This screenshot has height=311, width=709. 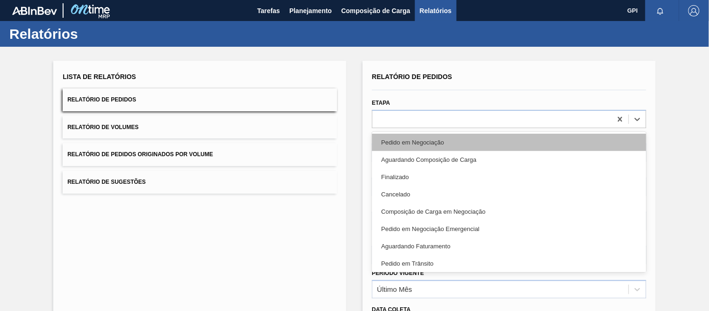 I want to click on span: Lista de Relatórios, so click(x=99, y=77).